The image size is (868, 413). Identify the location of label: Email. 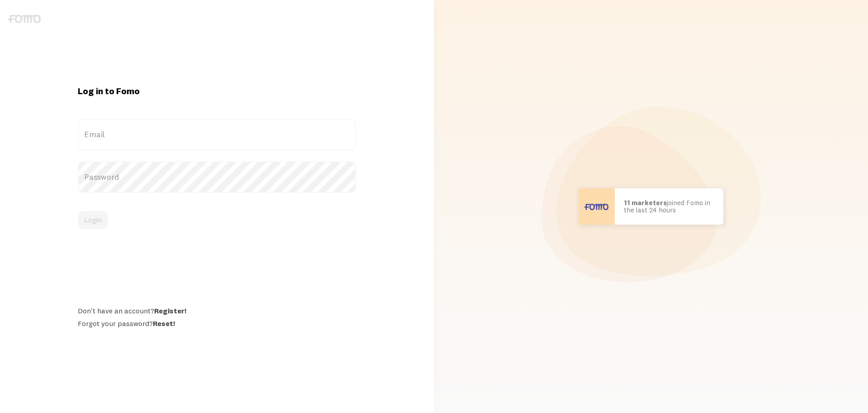
(217, 134).